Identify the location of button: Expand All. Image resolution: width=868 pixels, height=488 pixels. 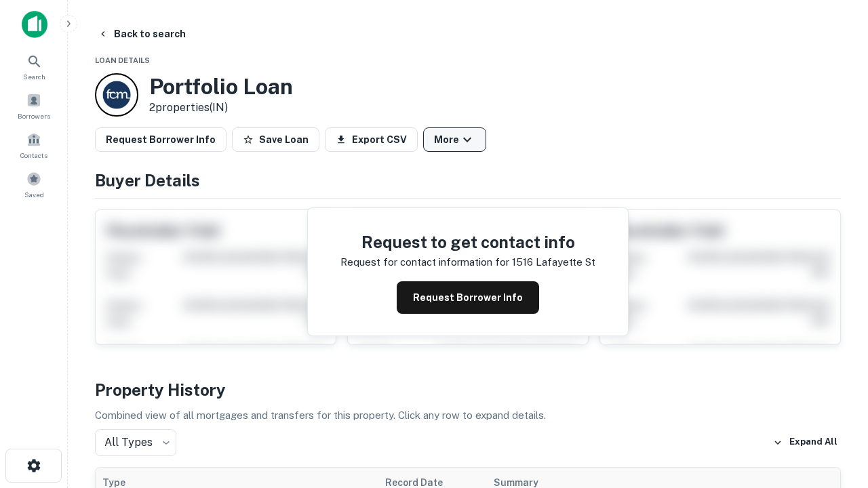
(805, 443).